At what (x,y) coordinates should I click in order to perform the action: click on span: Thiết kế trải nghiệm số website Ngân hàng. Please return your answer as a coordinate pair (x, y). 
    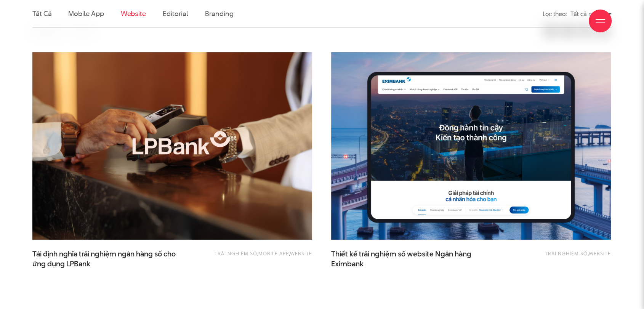
    Looking at the image, I should click on (407, 258).